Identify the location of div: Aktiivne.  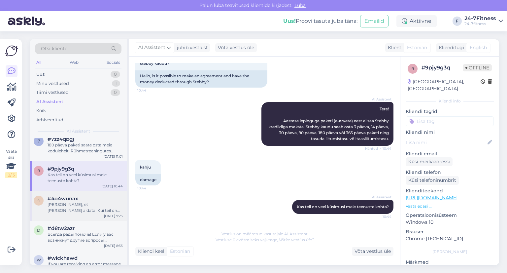
(417, 21).